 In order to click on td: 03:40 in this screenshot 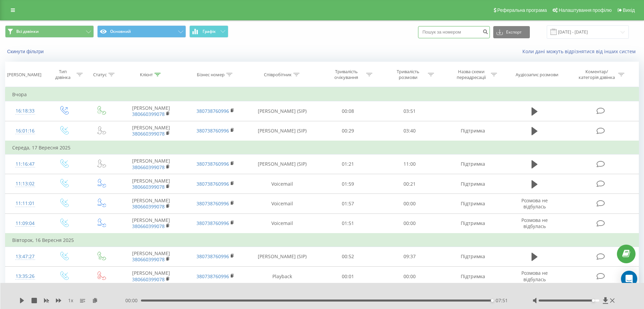, I will do `click(410, 131)`.